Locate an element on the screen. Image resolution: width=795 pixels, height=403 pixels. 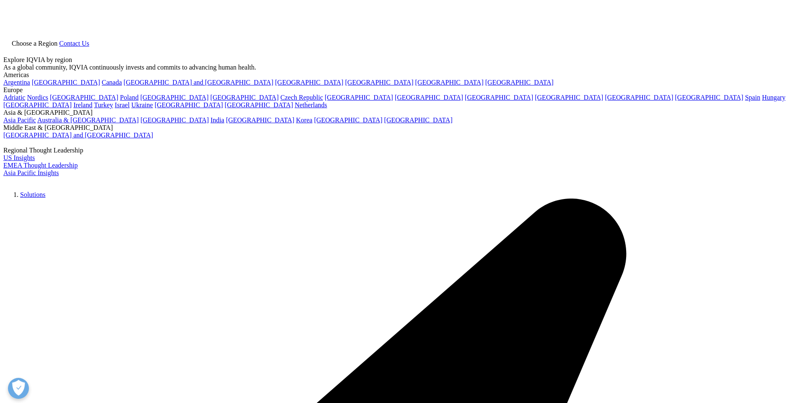
a: Ukraine is located at coordinates (142, 105).